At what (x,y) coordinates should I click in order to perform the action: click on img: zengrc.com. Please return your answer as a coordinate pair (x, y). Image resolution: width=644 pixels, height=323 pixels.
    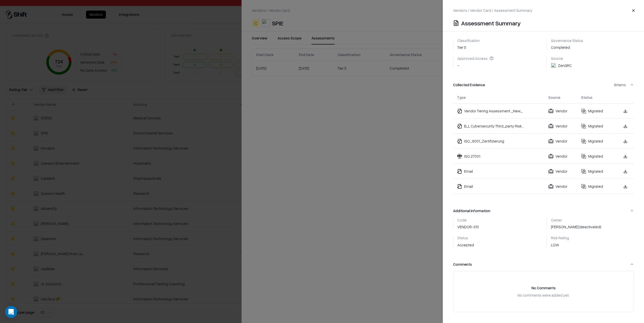
    Looking at the image, I should click on (553, 65).